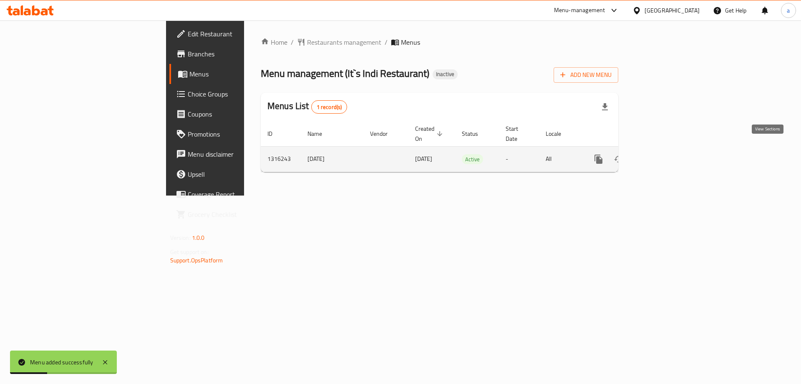 This screenshot has width=801, height=384. I want to click on span: ID, so click(275, 134).